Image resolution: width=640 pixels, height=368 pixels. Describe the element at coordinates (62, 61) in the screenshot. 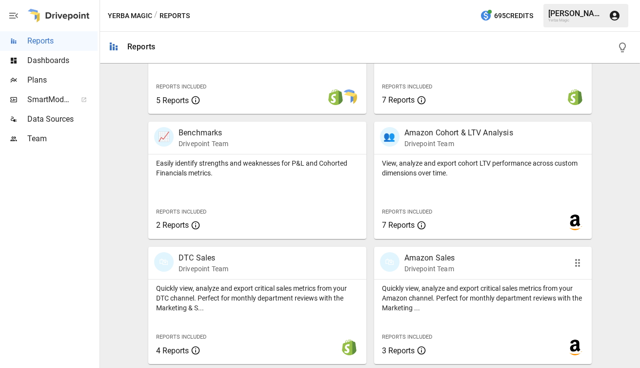

I see `span: Dashboards` at that location.